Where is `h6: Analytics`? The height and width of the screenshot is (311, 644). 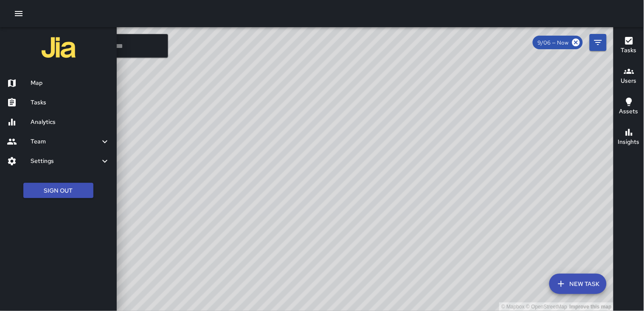
h6: Analytics is located at coordinates (70, 122).